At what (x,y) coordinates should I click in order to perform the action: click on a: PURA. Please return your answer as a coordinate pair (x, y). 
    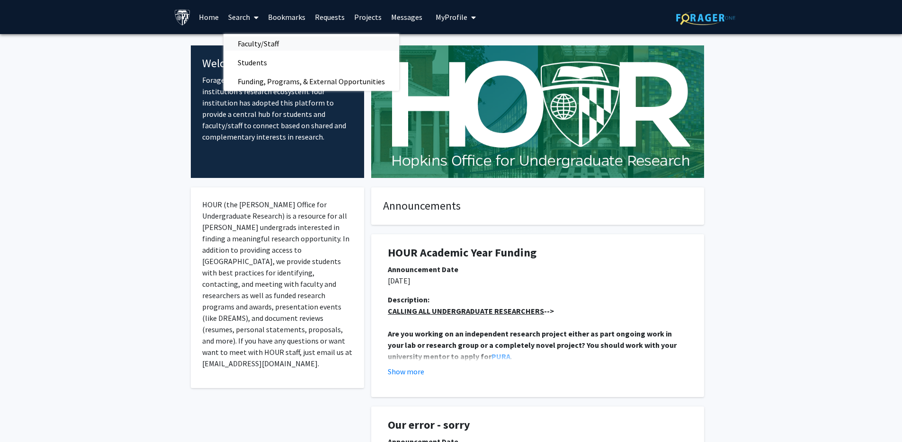
    Looking at the image, I should click on (501, 357).